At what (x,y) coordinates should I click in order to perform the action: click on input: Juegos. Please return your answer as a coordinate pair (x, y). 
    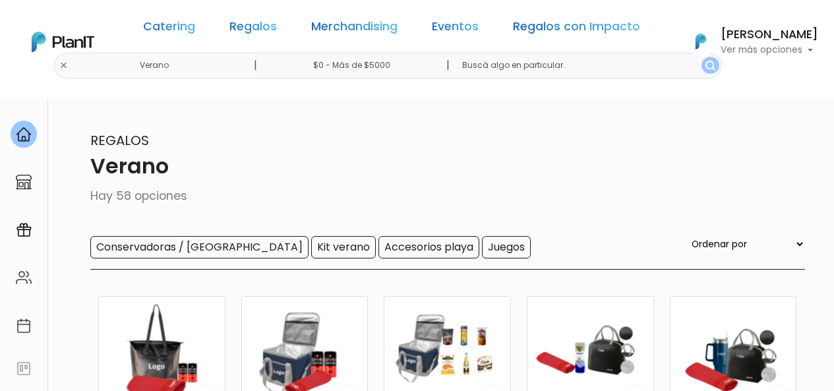
    Looking at the image, I should click on (506, 247).